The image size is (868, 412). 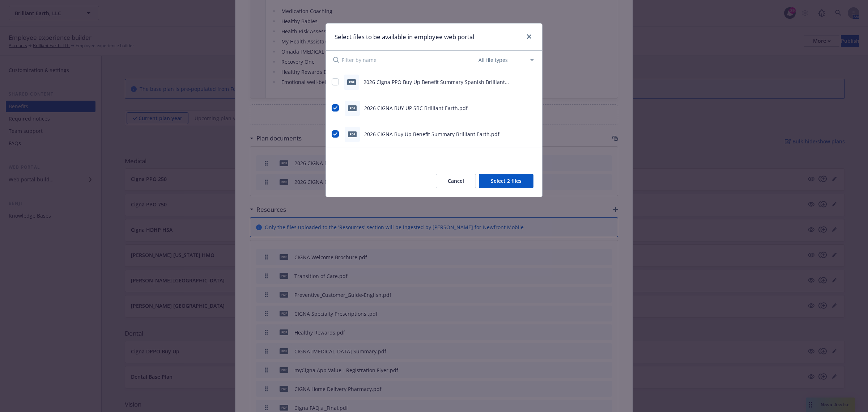 I want to click on h1: Select files to be available in employee web portal, so click(x=404, y=37).